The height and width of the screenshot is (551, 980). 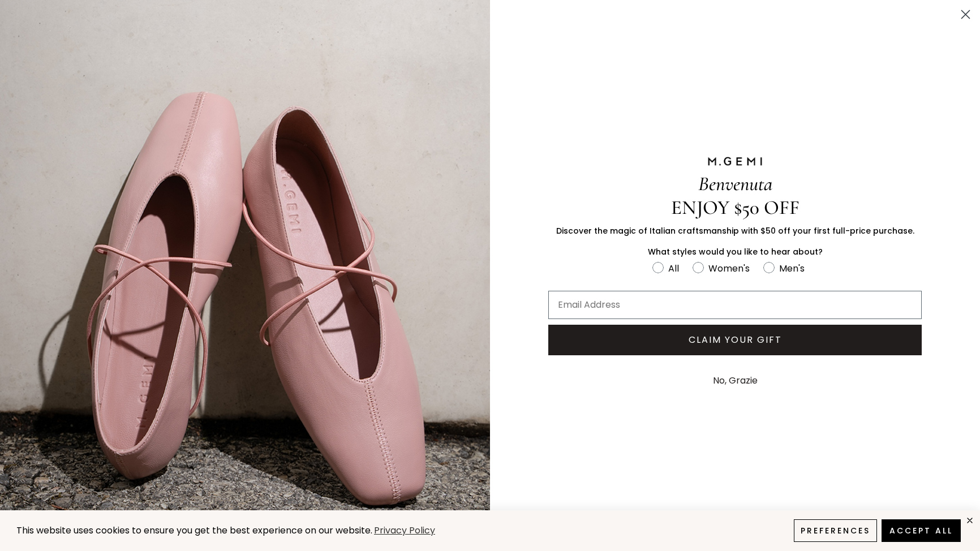 I want to click on button: Preferences, so click(x=835, y=531).